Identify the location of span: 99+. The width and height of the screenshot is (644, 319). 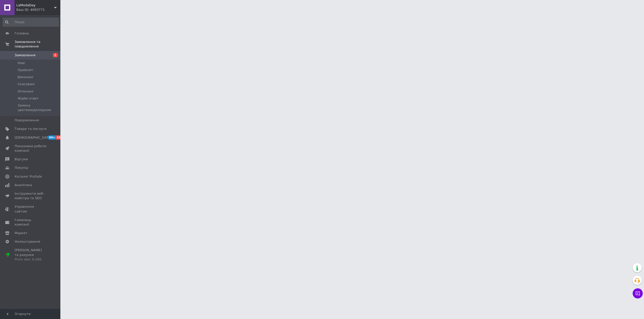
(52, 137).